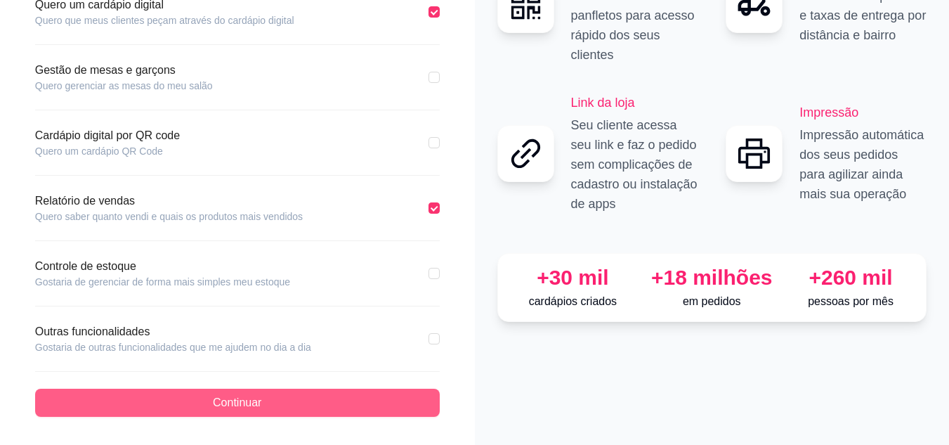 The width and height of the screenshot is (949, 445). Describe the element at coordinates (862, 112) in the screenshot. I see `h2: Impressão` at that location.